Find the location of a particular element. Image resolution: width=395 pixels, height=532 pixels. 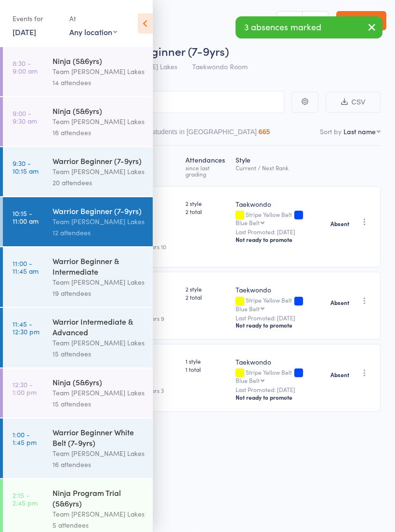

button: CSV is located at coordinates (353, 102).